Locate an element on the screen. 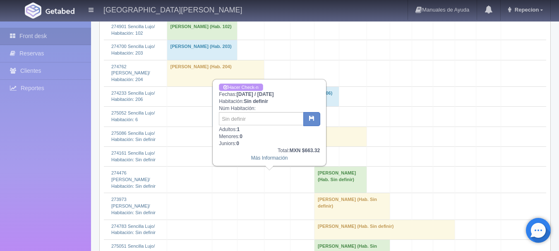 This screenshot has height=251, width=559. a: 274700 Sencilla Lujo/Habitación: 203 is located at coordinates (133, 50).